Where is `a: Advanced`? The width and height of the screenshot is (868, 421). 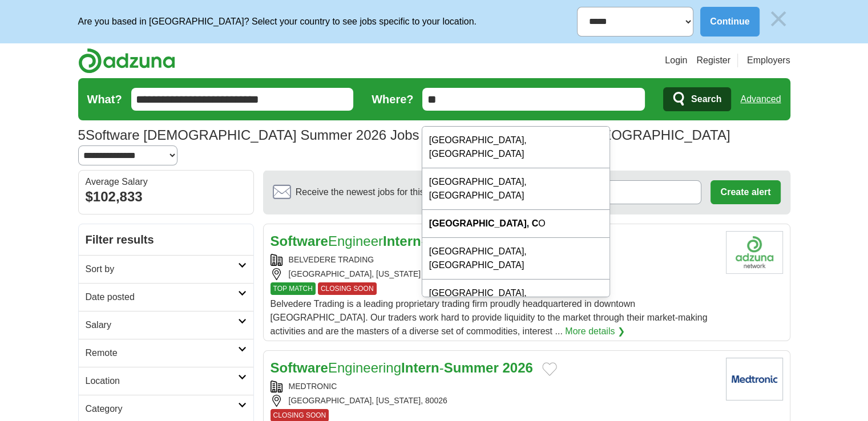
a: Advanced is located at coordinates (760, 99).